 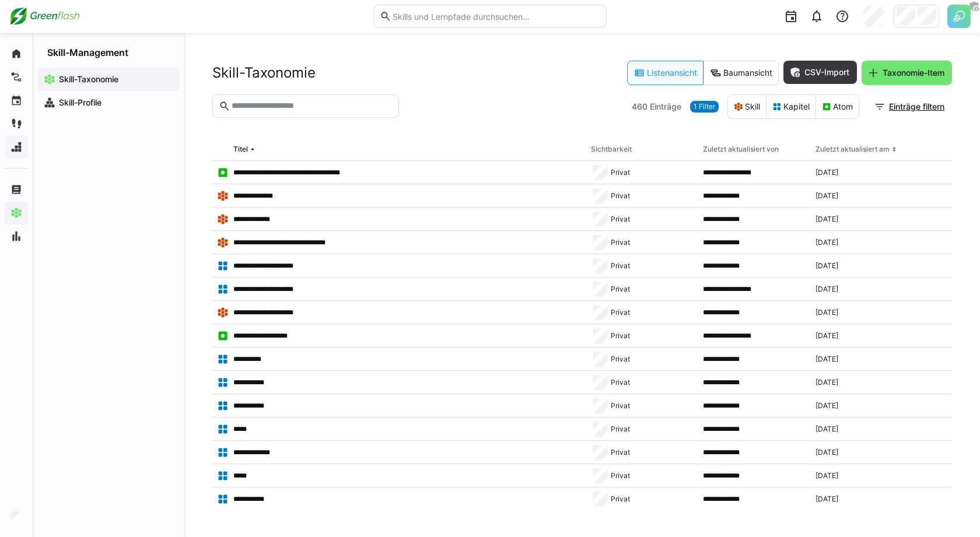 I want to click on eds-button-option: Kapitel, so click(x=791, y=106).